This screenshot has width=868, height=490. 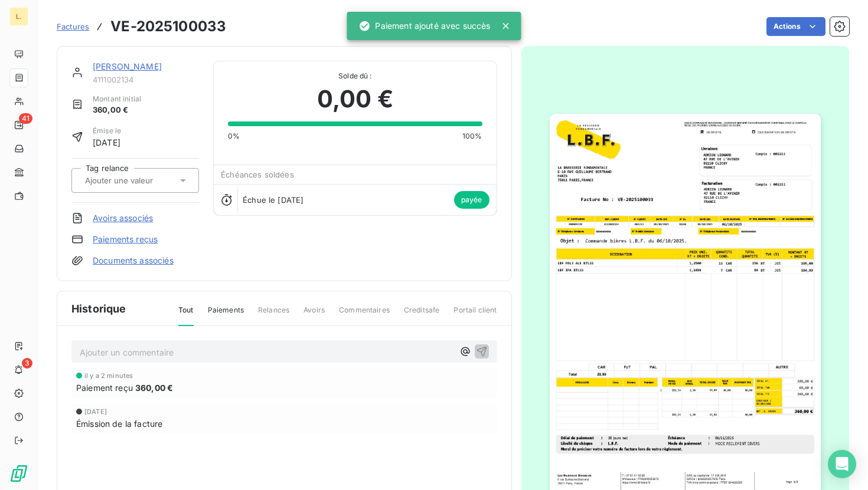 I want to click on span: Paiement reçu, so click(x=105, y=388).